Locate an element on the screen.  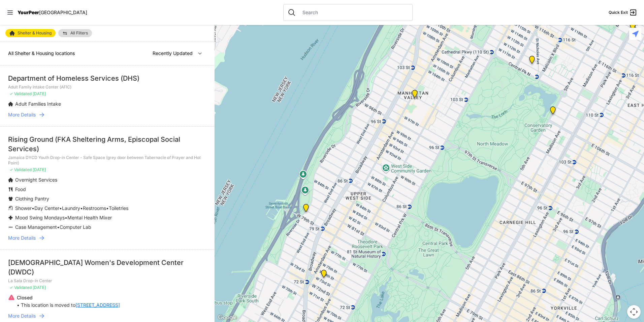
button: Map camera controls is located at coordinates (634, 312).